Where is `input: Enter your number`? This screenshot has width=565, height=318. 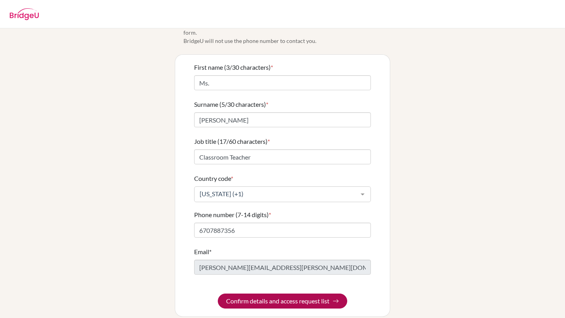
input: Enter your number is located at coordinates (282, 230).